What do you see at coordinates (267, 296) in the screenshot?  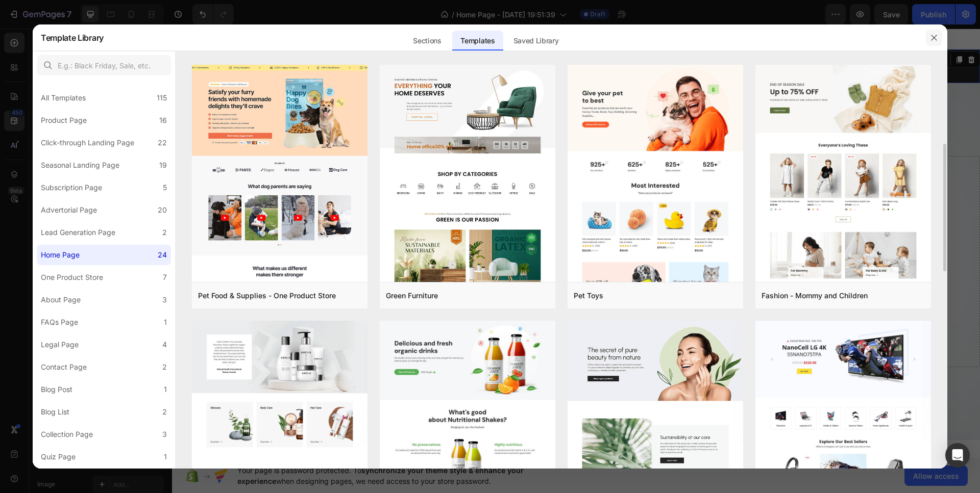 I see `div: Pet Food & Supplies - One Product Store` at bounding box center [267, 296].